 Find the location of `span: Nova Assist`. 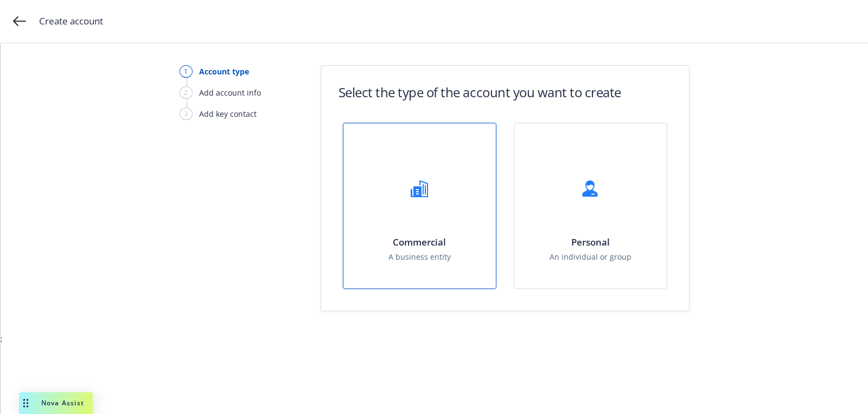

span: Nova Assist is located at coordinates (62, 402).